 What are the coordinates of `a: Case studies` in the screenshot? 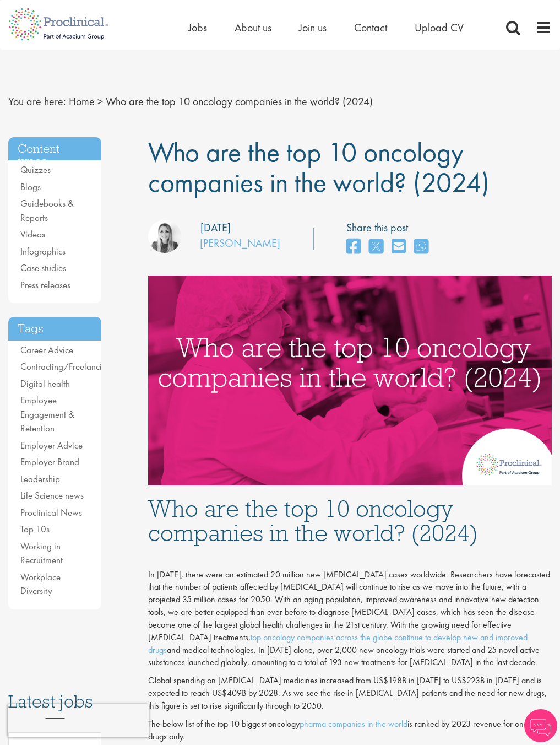 It's located at (43, 268).